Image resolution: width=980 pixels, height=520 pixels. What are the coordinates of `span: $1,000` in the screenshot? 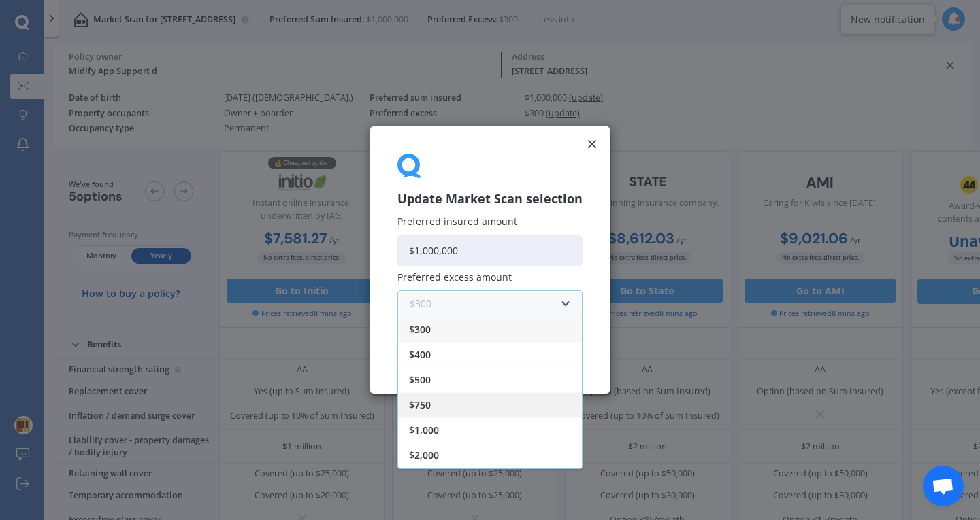 It's located at (424, 431).